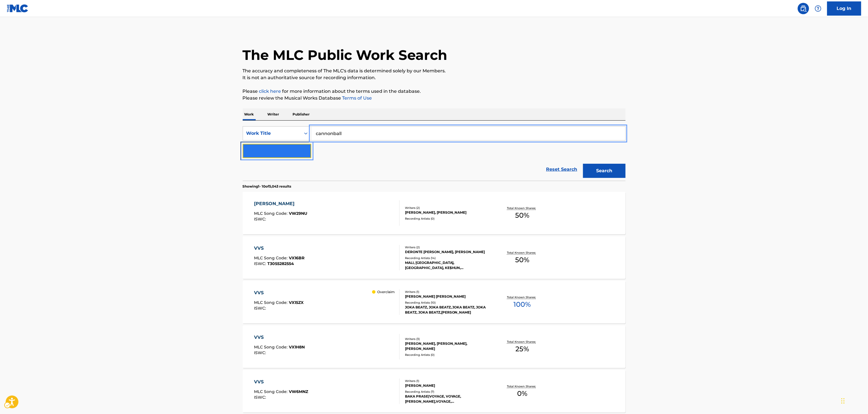 This screenshot has height=414, width=868. What do you see at coordinates (448, 258) in the screenshot?
I see `div: Recording Artists ( 14 )` at bounding box center [448, 258].